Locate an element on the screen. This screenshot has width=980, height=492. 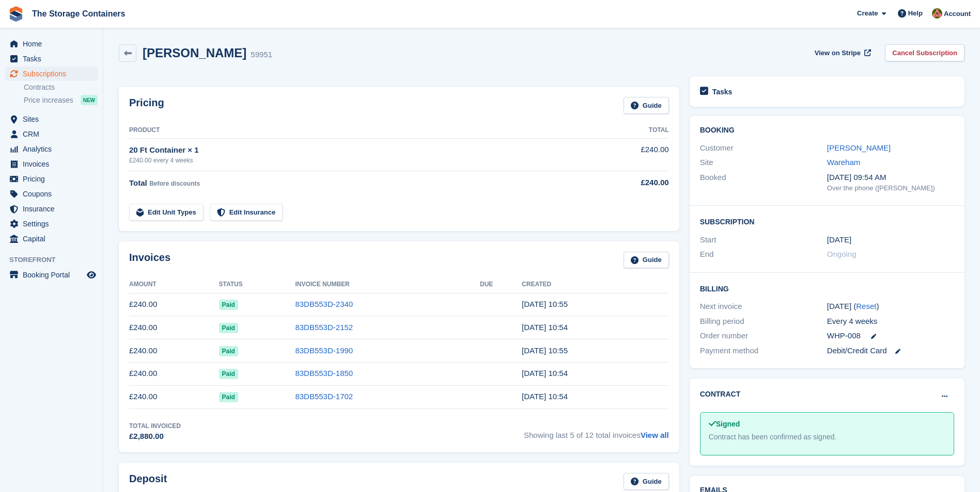
span: Subscriptions is located at coordinates (54, 74).